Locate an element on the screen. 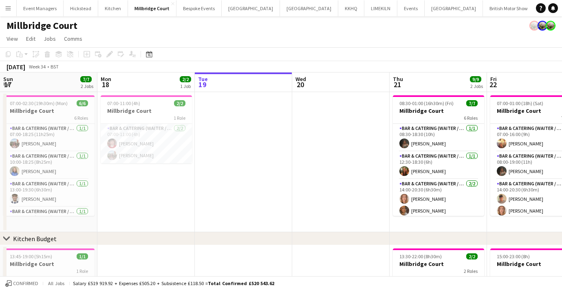 Image resolution: width=562 pixels, height=290 pixels. div: BST is located at coordinates (55, 66).